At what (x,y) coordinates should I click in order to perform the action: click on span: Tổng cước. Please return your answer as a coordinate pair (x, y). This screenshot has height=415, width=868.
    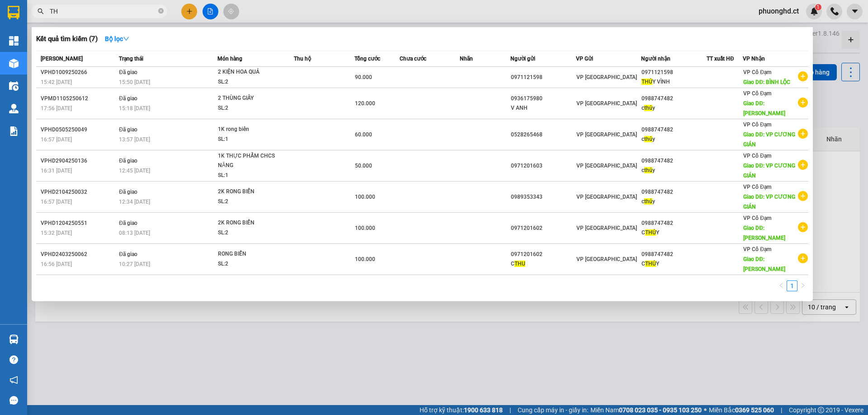
    Looking at the image, I should click on (367, 59).